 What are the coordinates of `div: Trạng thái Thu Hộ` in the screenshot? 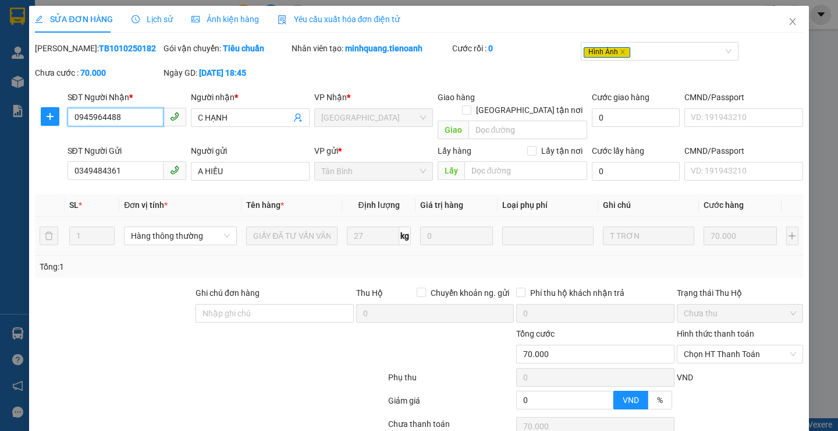 It's located at (740, 293).